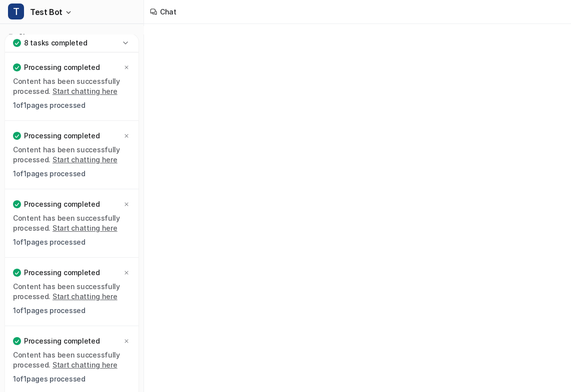 This screenshot has height=392, width=571. Describe the element at coordinates (168, 12) in the screenshot. I see `div: Chat` at that location.